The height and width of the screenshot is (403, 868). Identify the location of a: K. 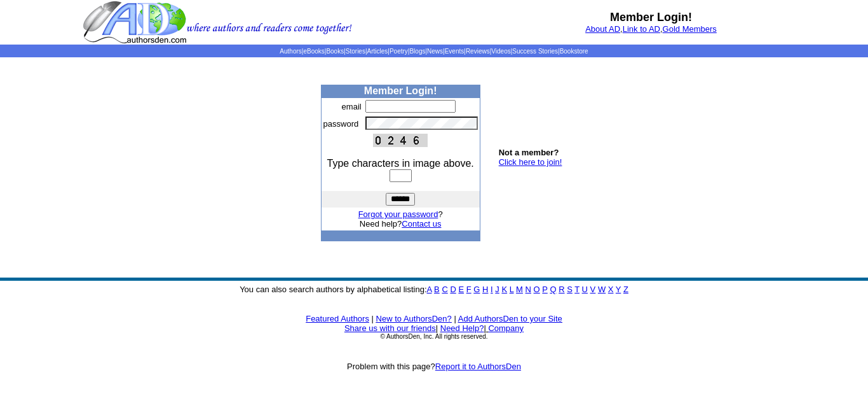
(504, 289).